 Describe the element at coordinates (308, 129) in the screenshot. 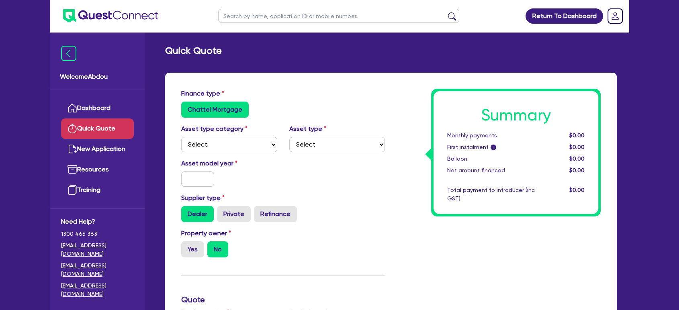

I see `label: Asset type` at that location.